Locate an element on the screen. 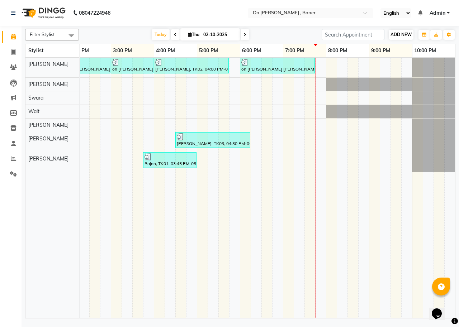  input: 2025-10-02 is located at coordinates (219, 35).